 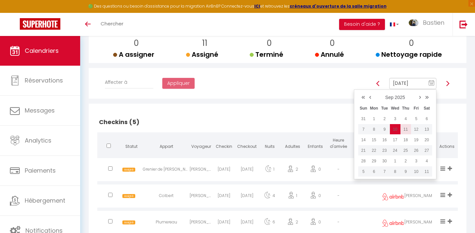 I want to click on th: Heure d'arrivée, so click(x=338, y=144).